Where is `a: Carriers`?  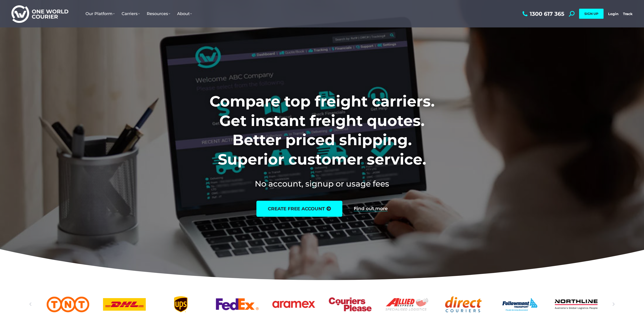
a: Carriers is located at coordinates (130, 14).